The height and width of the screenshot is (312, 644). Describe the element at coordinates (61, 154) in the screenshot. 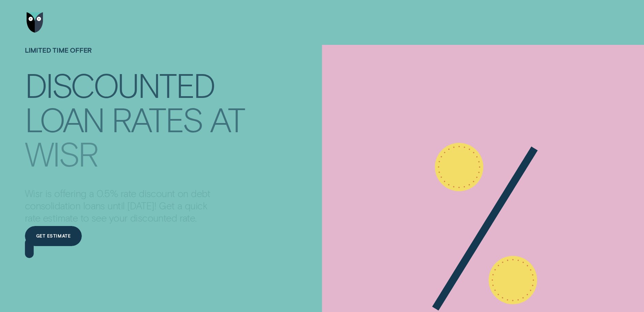

I see `div: Wisr` at that location.